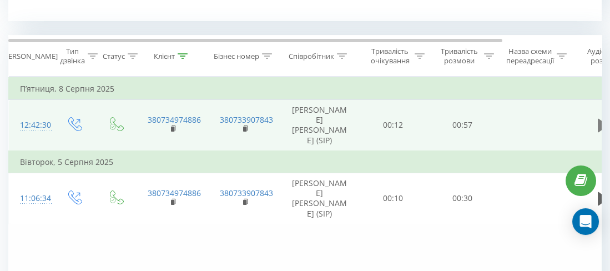 This screenshot has height=271, width=610. Describe the element at coordinates (393, 125) in the screenshot. I see `td: 00:12` at that location.